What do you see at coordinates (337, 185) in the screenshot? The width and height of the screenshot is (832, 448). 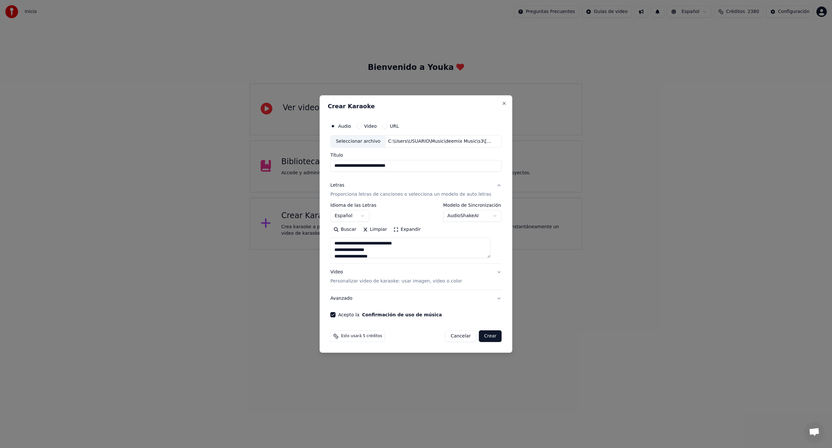 I see `div: Letras` at bounding box center [337, 185].